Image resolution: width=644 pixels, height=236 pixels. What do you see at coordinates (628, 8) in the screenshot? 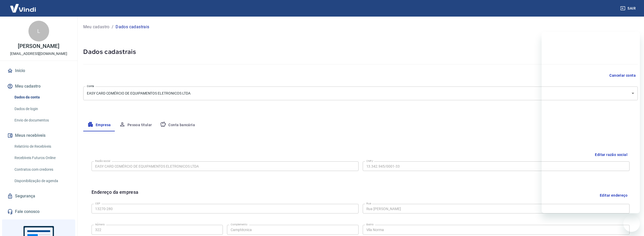
I see `button: Sair` at bounding box center [628, 8].